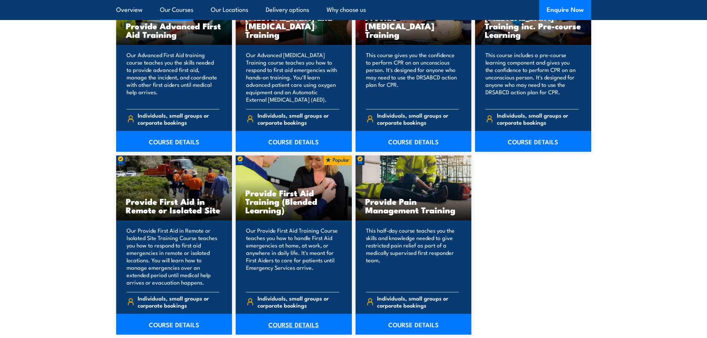 The height and width of the screenshot is (338, 707). Describe the element at coordinates (412, 77) in the screenshot. I see `p: This course gives you the confidence to perform CPR on an unconscious person. It's designed for a...` at that location.